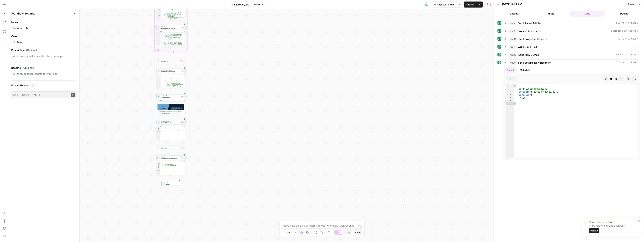 Image resolution: width=644 pixels, height=242 pixels. I want to click on div: LLM · GPT-4.1Generate Article SummaryStep 8Output{ "article_title":"Hounslow’s Celebration of You..., so click(171, 35).